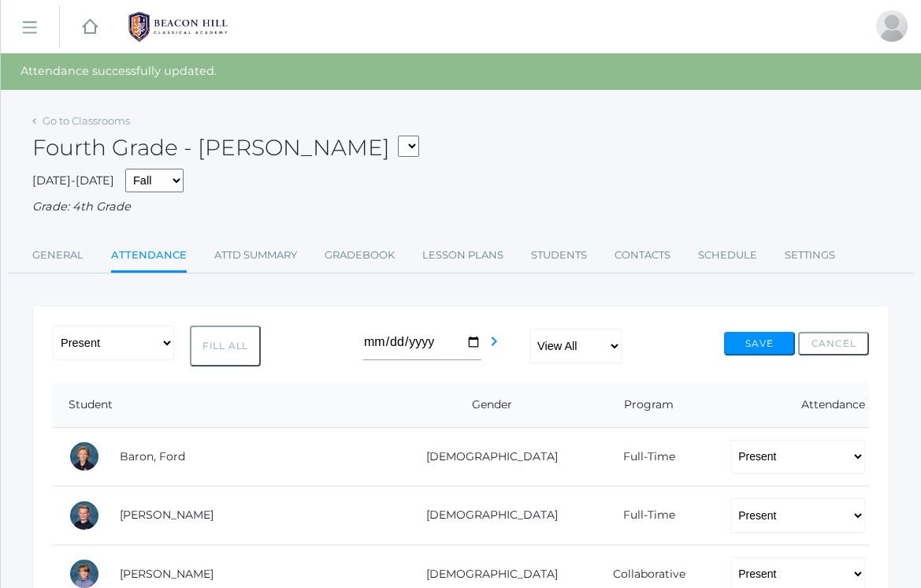  Describe the element at coordinates (84, 457) in the screenshot. I see `div: Ford Baron` at that location.